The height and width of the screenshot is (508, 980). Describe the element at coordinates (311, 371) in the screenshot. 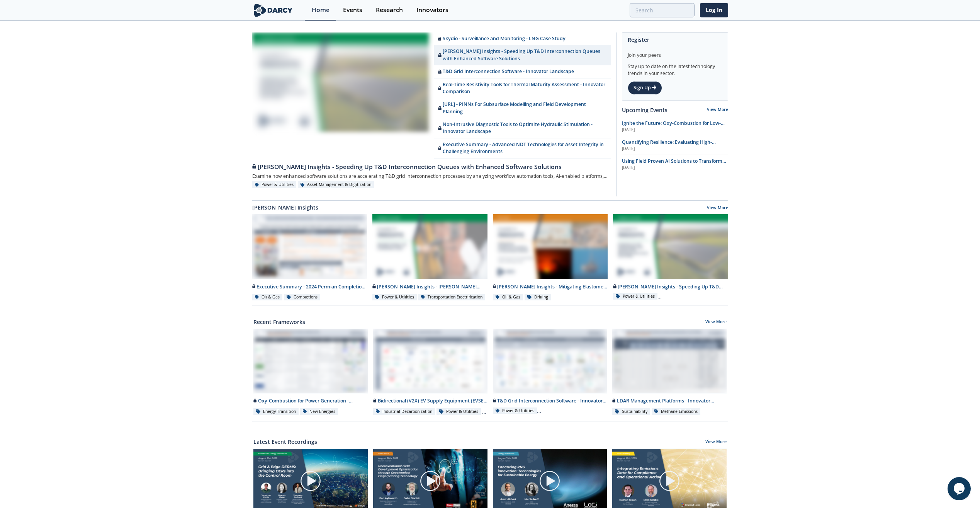

I see `a: Oxy-Combustion for Power Generation - Innovator Comparison preview Oxy-Combustion for Power Gener...` at that location.